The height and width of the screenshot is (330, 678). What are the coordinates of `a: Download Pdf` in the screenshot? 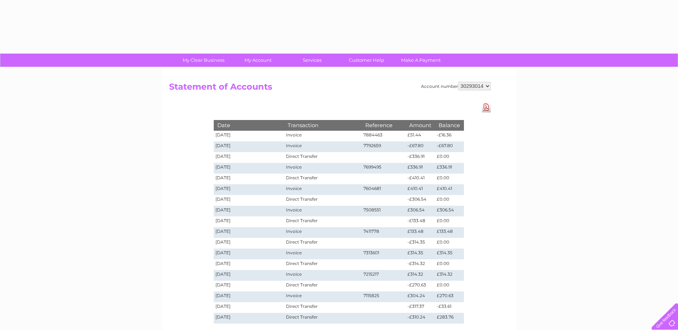 It's located at (486, 107).